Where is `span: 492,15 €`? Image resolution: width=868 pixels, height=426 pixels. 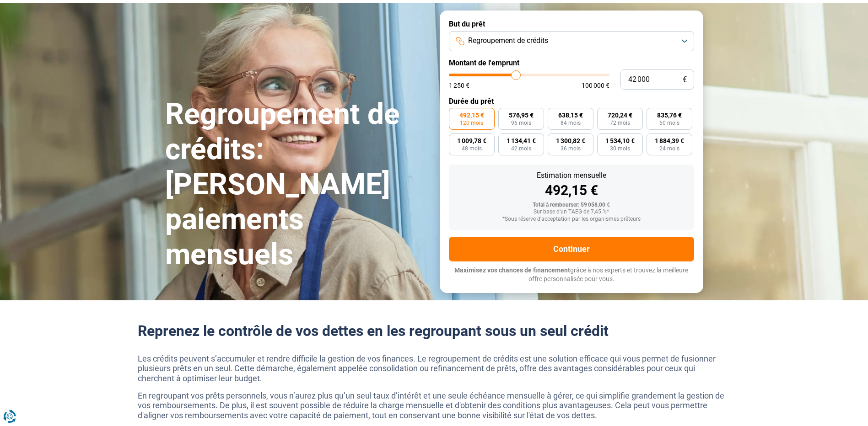
span: 492,15 € is located at coordinates (472, 115).